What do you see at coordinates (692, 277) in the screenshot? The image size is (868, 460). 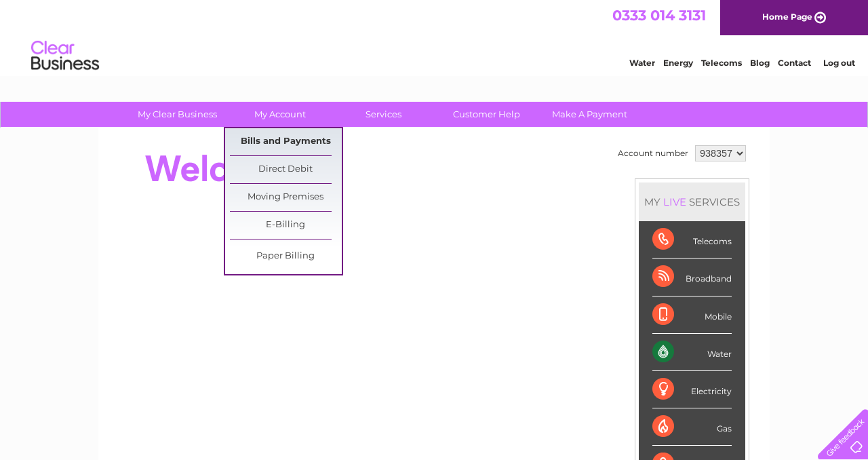 I see `div: Broadband` at bounding box center [692, 277].